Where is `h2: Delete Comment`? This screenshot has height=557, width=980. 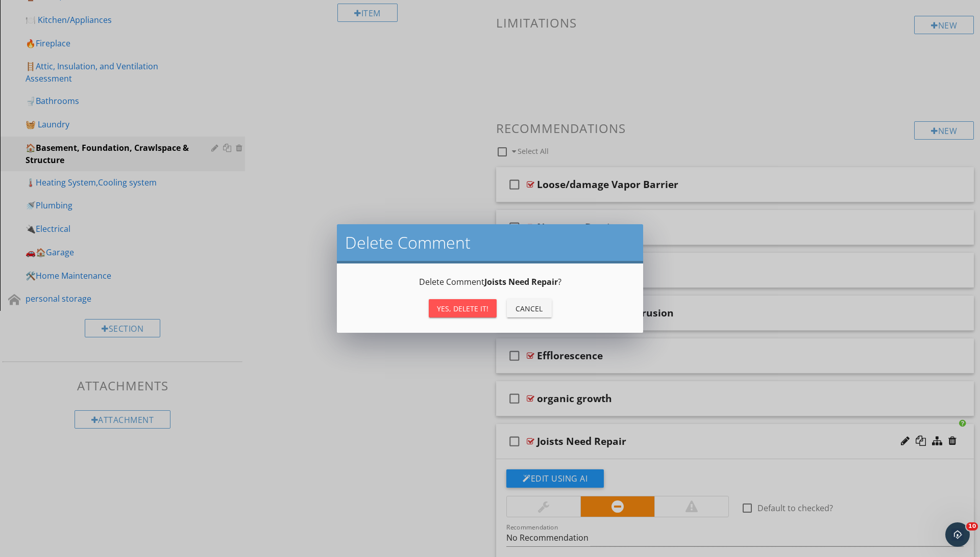 h2: Delete Comment is located at coordinates (490, 243).